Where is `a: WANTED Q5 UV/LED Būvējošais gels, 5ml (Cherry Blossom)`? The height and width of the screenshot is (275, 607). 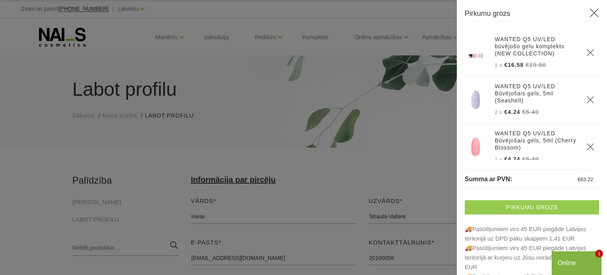
a: WANTED Q5 UV/LED Būvējošais gels, 5ml (Cherry Blossom) is located at coordinates (536, 140).